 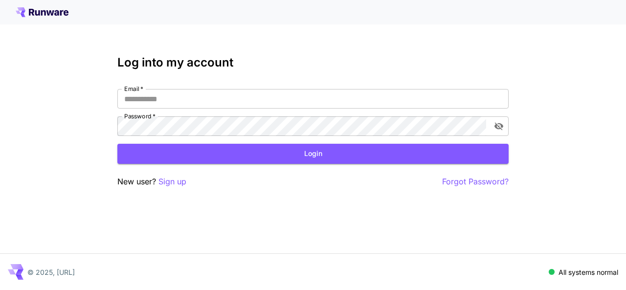 What do you see at coordinates (313, 63) in the screenshot?
I see `h3: Log into my account` at bounding box center [313, 63].